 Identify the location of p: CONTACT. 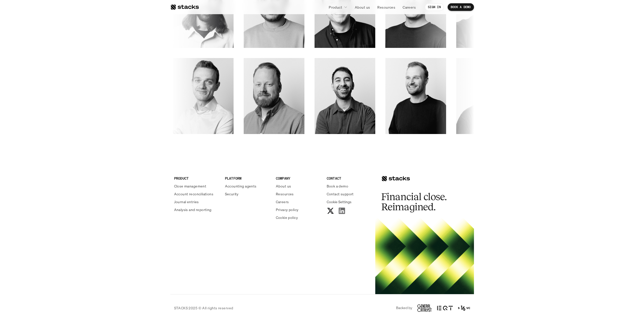
(349, 178).